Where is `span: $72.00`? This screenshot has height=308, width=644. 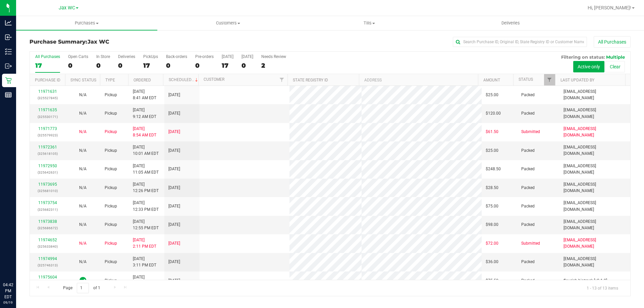
span: $72.00 is located at coordinates (492, 243).